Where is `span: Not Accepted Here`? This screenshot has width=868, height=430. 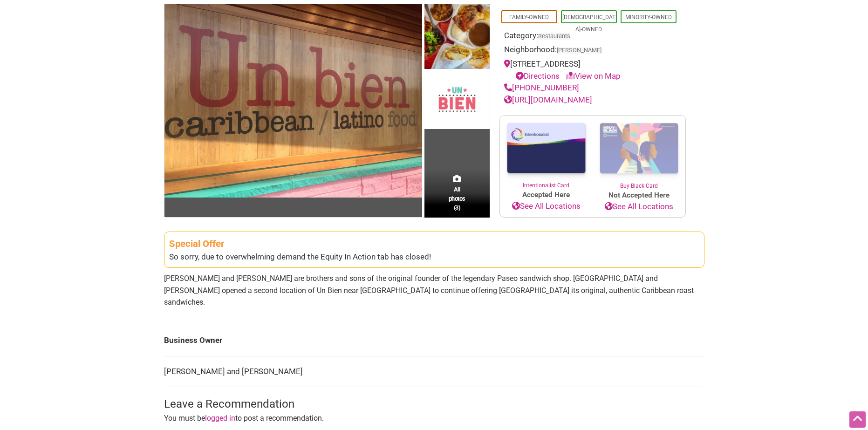 span: Not Accepted Here is located at coordinates (639, 196).